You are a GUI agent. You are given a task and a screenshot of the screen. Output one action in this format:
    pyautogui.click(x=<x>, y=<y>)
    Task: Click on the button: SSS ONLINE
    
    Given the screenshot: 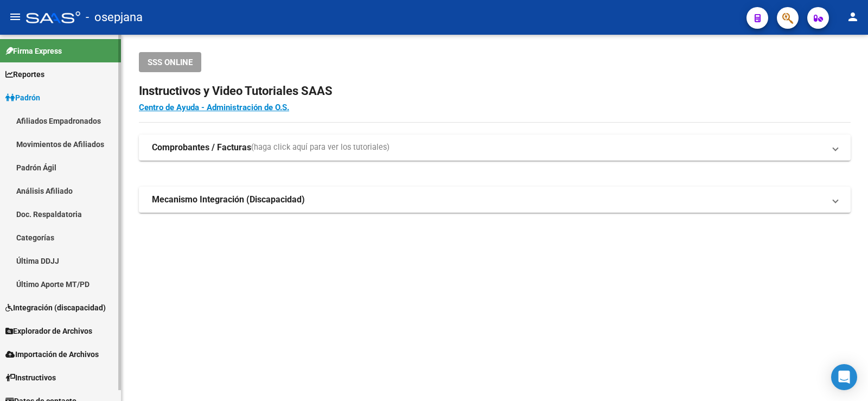 What is the action you would take?
    pyautogui.click(x=170, y=62)
    